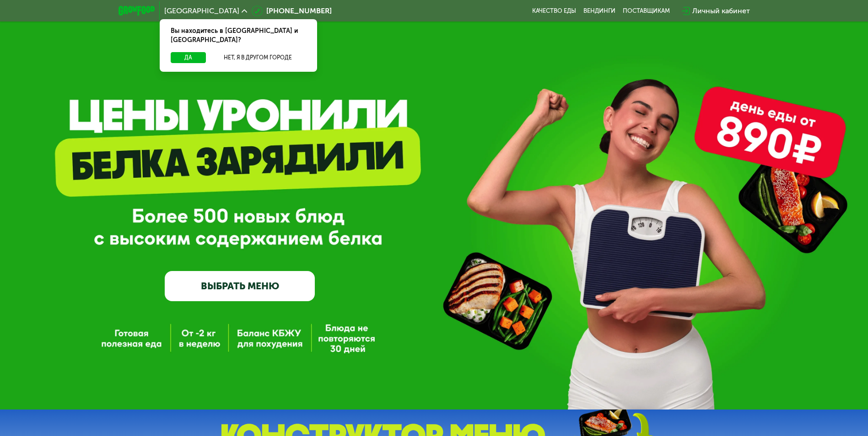 The image size is (868, 436). I want to click on a: Качество еды, so click(554, 11).